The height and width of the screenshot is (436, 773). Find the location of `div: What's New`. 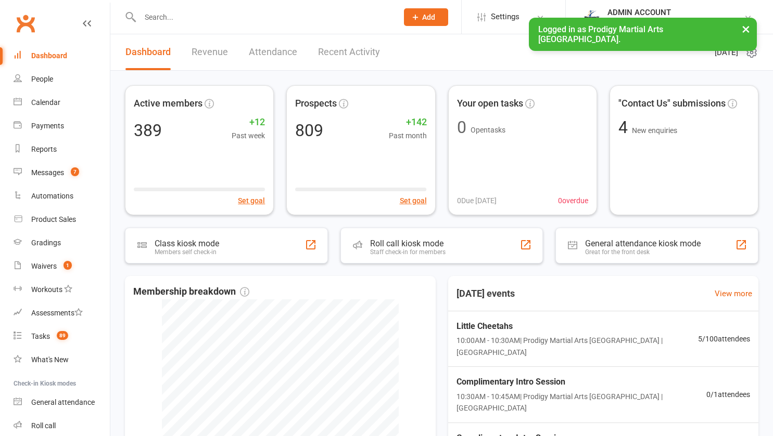

div: What's New is located at coordinates (50, 360).